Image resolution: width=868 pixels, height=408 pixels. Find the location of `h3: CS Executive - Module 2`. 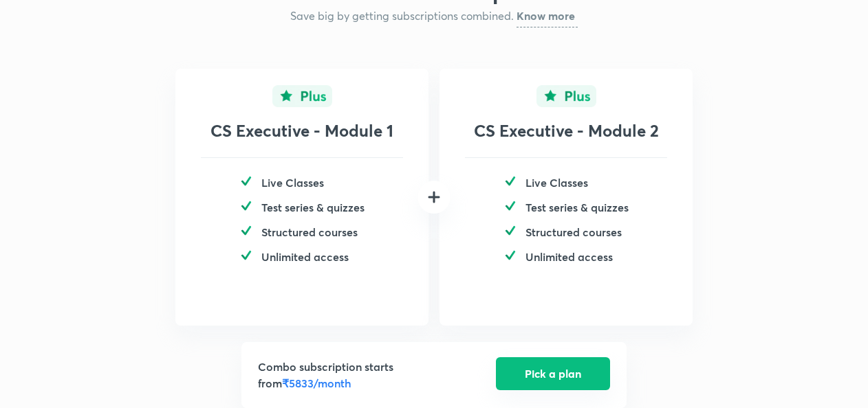

h3: CS Executive - Module 2 is located at coordinates (566, 131).